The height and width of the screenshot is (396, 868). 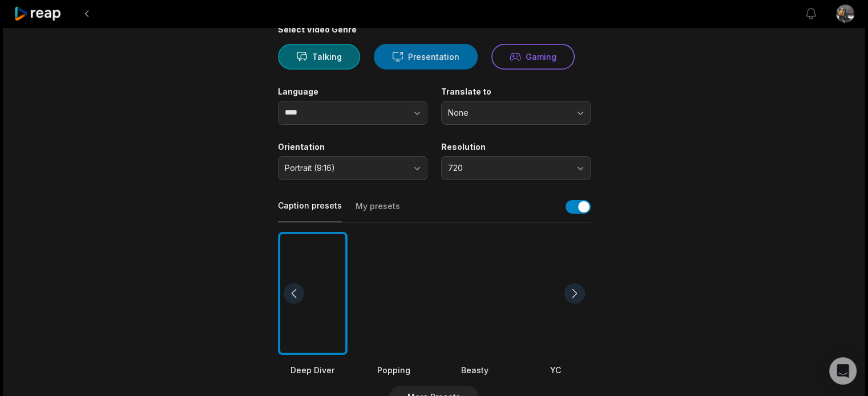 What do you see at coordinates (378, 212) in the screenshot?
I see `button: My presets` at bounding box center [378, 212].